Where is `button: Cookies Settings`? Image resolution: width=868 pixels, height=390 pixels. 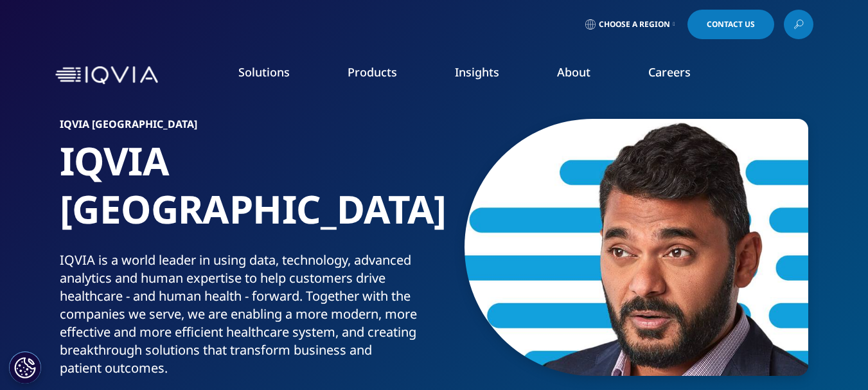 button: Cookies Settings is located at coordinates (25, 367).